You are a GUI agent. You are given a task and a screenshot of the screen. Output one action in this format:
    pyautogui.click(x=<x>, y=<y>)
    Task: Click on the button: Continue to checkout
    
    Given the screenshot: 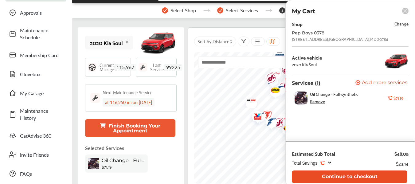 What is the action you would take?
    pyautogui.click(x=349, y=176)
    